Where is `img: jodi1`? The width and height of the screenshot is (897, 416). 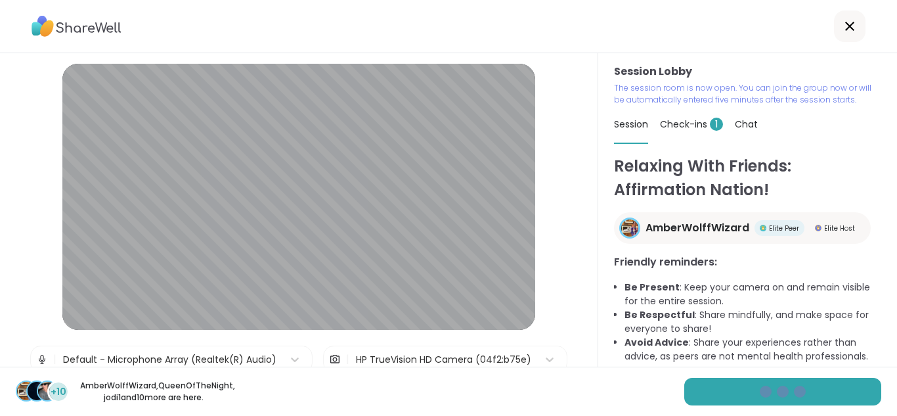 img: jodi1 is located at coordinates (47, 391).